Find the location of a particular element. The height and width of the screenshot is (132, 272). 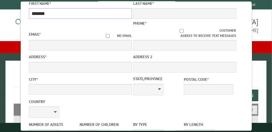

label: Last Name is located at coordinates (184, 3).